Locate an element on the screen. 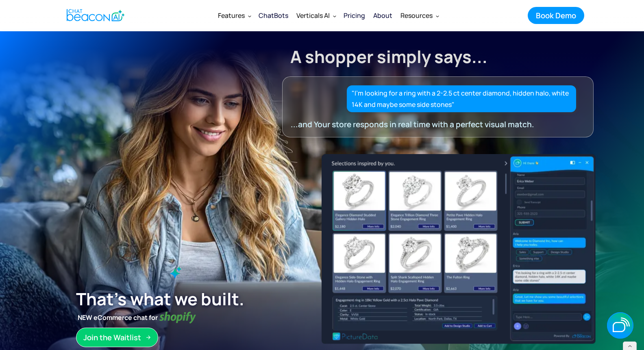 The height and width of the screenshot is (350, 644). div: Pricing is located at coordinates (354, 16).